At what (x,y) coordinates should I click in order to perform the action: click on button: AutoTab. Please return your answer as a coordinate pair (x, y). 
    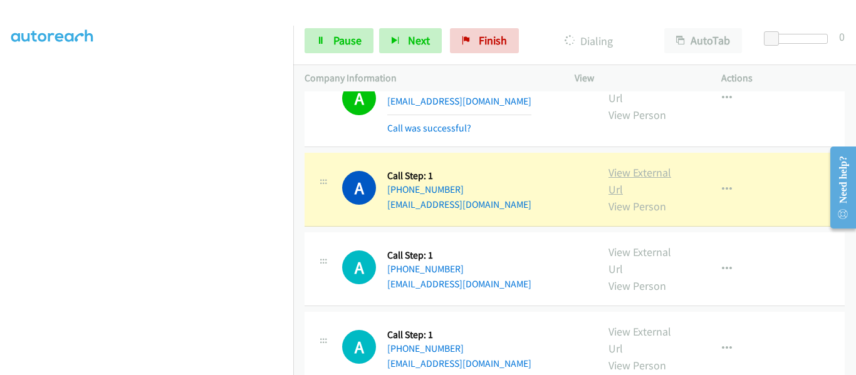
    Looking at the image, I should click on (703, 41).